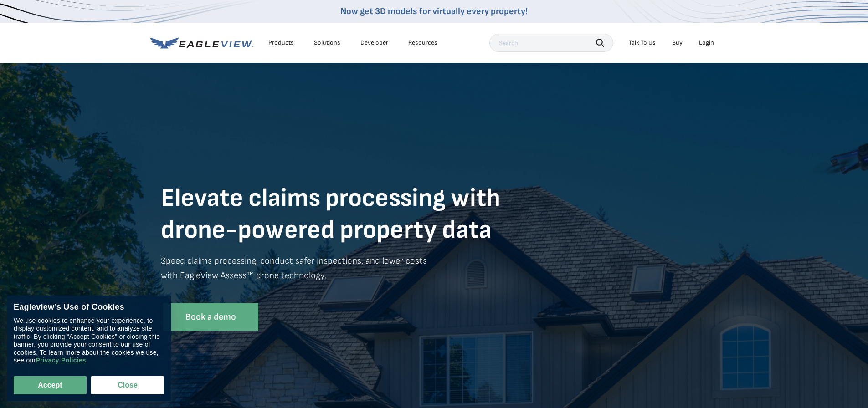  What do you see at coordinates (434, 214) in the screenshot?
I see `h1: Elevate claims processing with drone-powered property data` at bounding box center [434, 214].